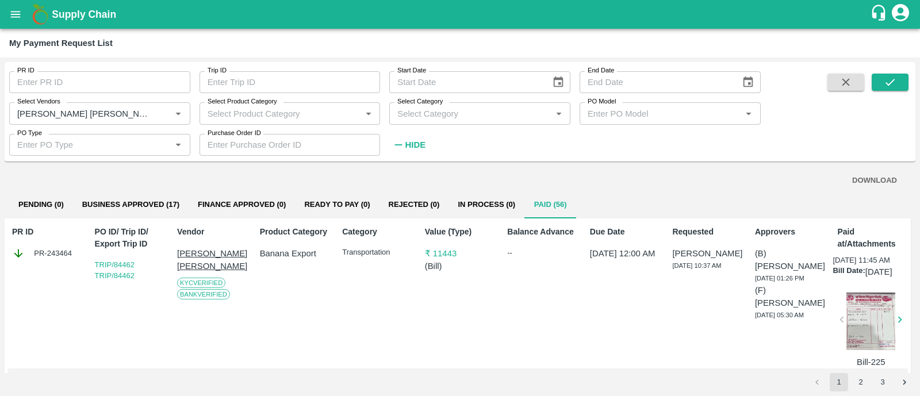 Image resolution: width=920 pixels, height=396 pixels. I want to click on a: TRIP/84462 TRIP/84462, so click(114, 270).